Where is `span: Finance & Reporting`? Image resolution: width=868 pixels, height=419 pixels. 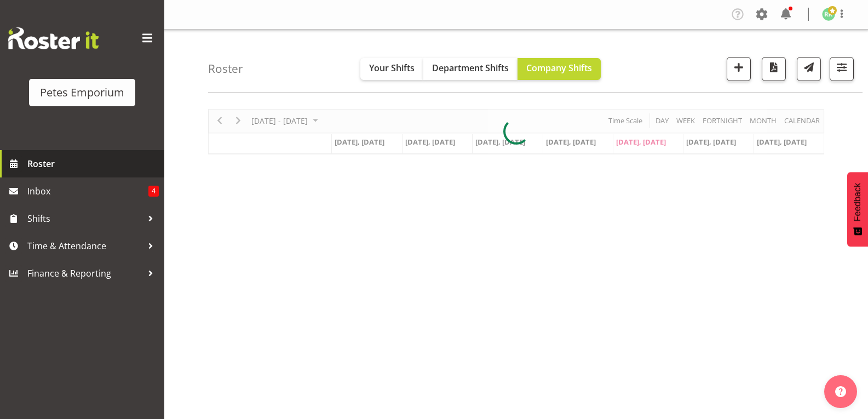
span: Finance & Reporting is located at coordinates (85, 273).